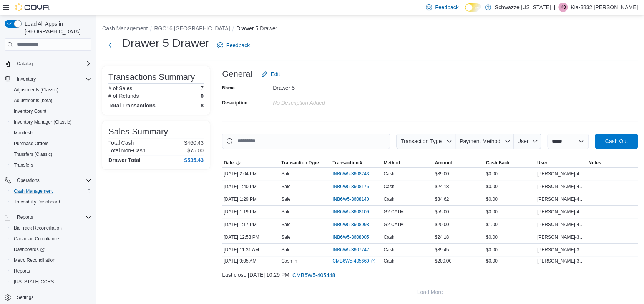  I want to click on button: Next, so click(110, 45).